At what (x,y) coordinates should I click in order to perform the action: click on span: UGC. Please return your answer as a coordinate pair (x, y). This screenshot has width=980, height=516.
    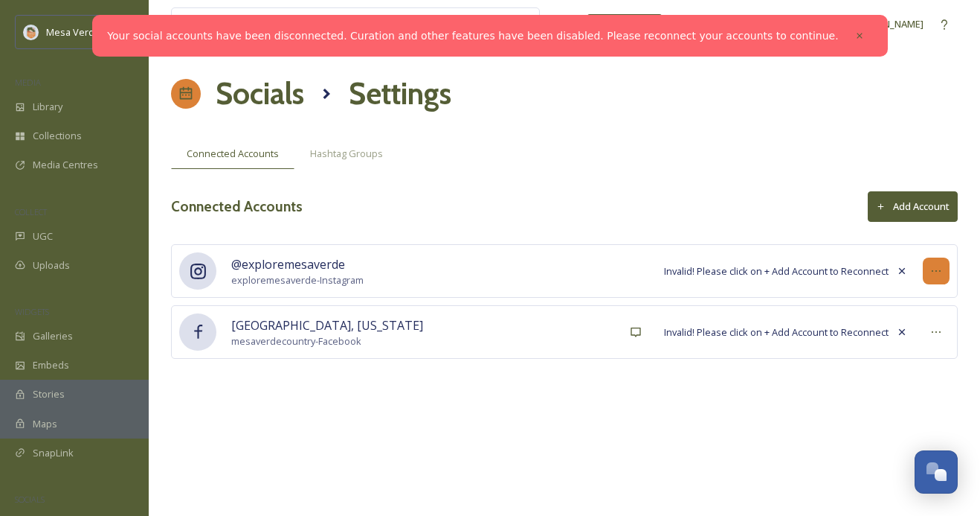
    Looking at the image, I should click on (43, 236).